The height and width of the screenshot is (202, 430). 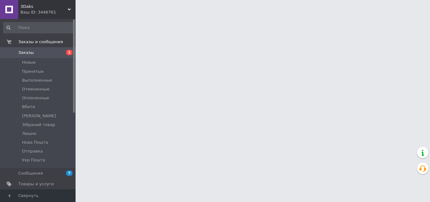 I want to click on span: Заказы, so click(x=26, y=53).